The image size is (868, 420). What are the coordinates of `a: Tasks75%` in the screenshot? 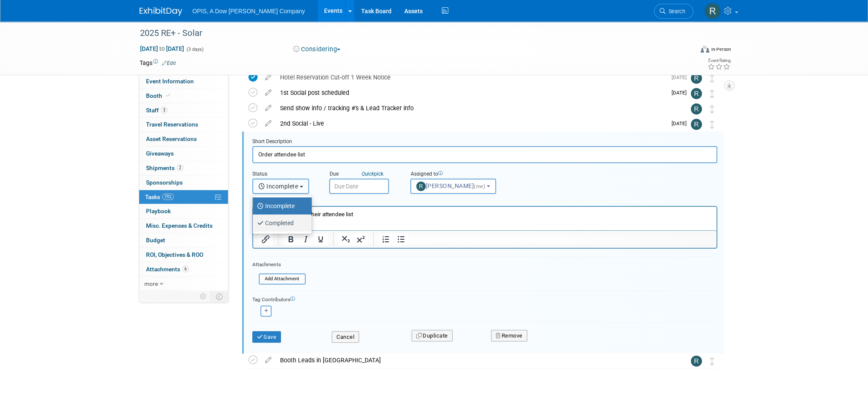 It's located at (184, 197).